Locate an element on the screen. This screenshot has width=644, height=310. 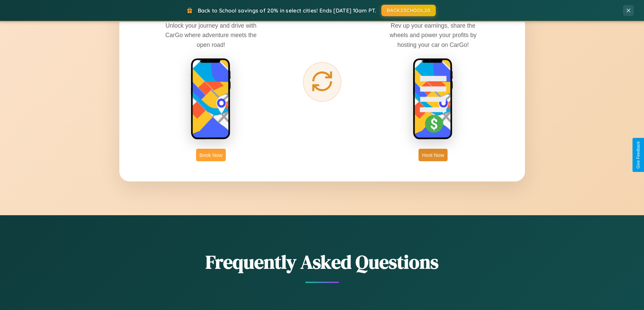
button: Host Now is located at coordinates (433, 155).